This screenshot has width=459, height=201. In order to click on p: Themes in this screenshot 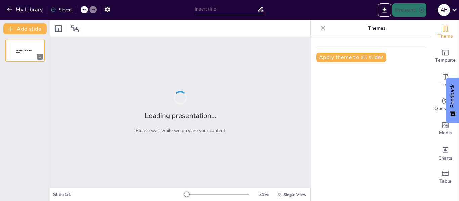, I will do `click(377, 28)`.